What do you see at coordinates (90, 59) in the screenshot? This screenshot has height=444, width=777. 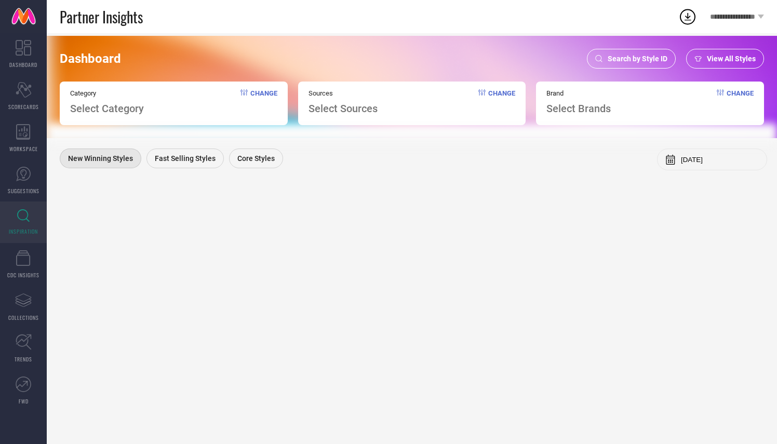 I see `span: Dashboard` at bounding box center [90, 59].